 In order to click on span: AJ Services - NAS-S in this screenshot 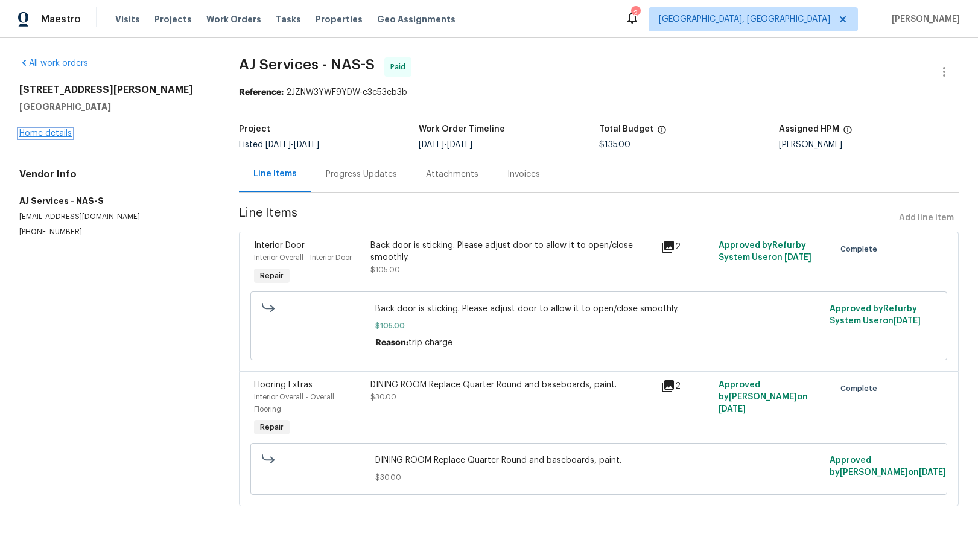, I will do `click(306, 65)`.